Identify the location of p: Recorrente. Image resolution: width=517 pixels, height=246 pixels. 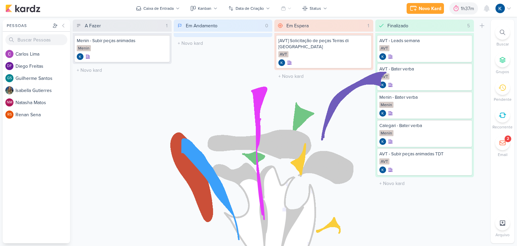
(502, 127).